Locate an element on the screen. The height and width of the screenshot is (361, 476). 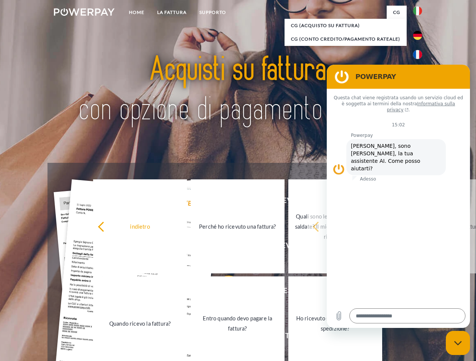
svg: (si apre in una nuova scheda) is located at coordinates (79, 45).